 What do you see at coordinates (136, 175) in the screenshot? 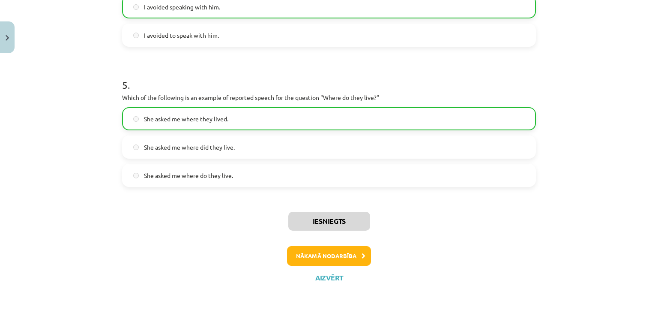
I see `input: She asked me where do they live.` at bounding box center [136, 175].